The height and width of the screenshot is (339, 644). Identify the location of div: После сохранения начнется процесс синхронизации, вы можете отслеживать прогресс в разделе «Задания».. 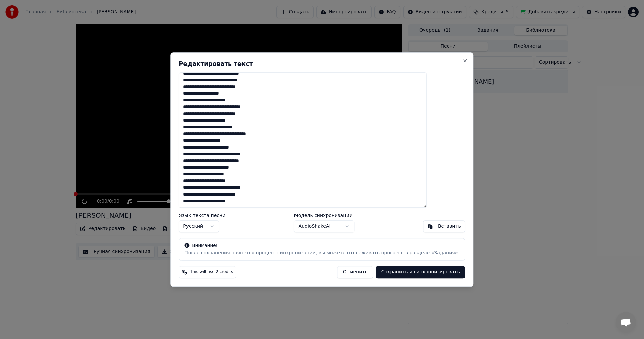
(322, 253).